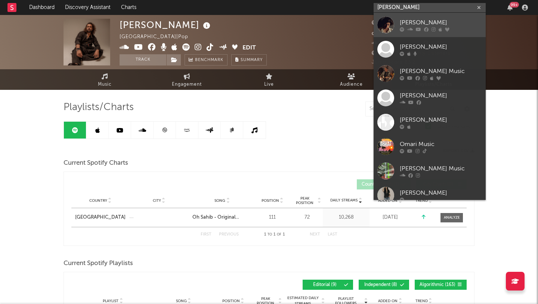  Describe the element at coordinates (305, 200) in the screenshot. I see `span: Peak Position` at that location.